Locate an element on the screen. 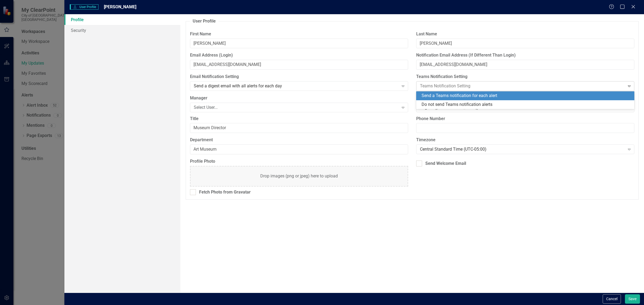 This screenshot has width=644, height=305. label: Notification Email Address (If Different Than Login) is located at coordinates (525, 55).